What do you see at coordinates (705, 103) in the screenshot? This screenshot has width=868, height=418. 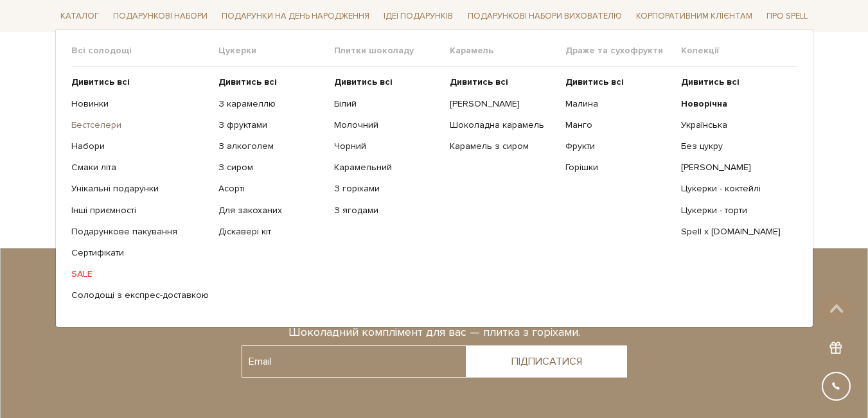 I see `b: Новорічна` at bounding box center [705, 103].